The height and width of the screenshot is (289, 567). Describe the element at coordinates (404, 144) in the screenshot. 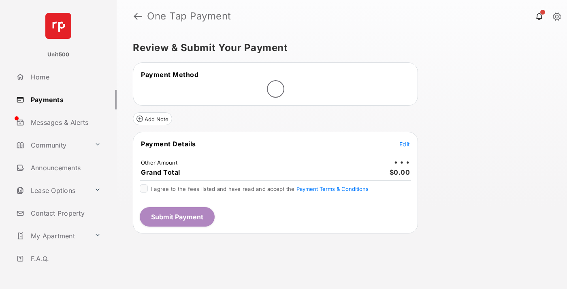

I see `span: Edit` at that location.